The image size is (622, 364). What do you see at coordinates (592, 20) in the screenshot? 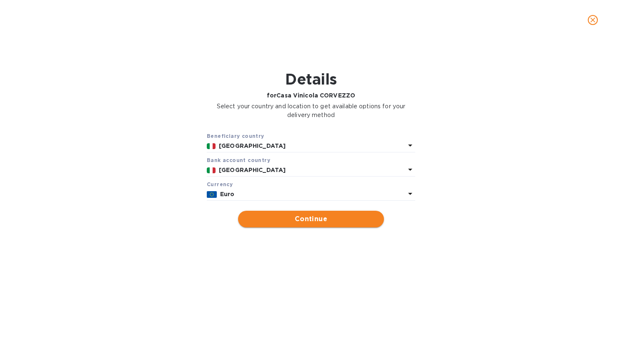
I see `button: close` at bounding box center [592, 20].